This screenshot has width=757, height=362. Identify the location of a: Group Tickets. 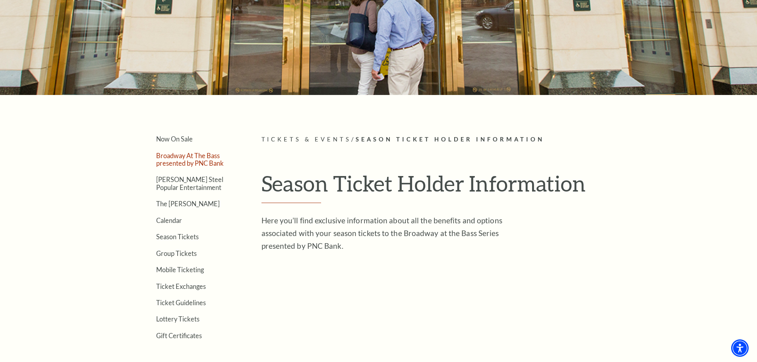
(176, 253).